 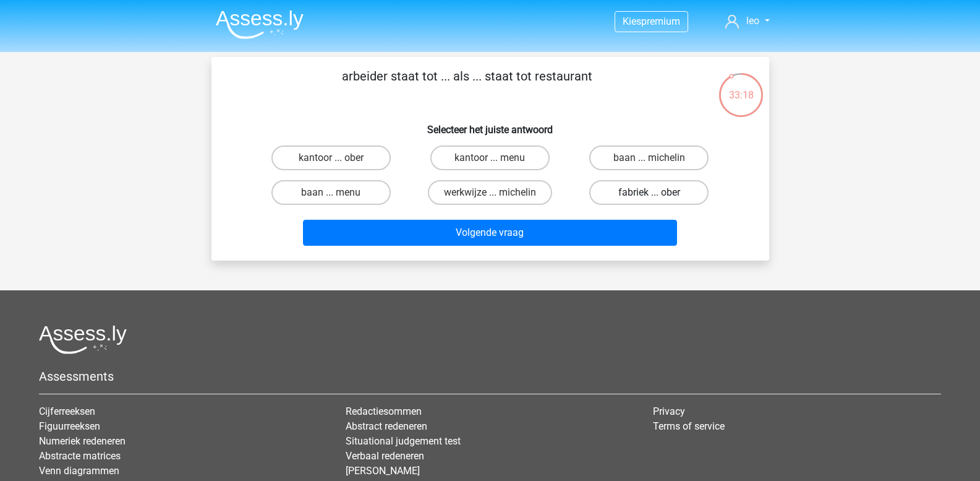 I want to click on a: Verbaal redeneren, so click(x=385, y=456).